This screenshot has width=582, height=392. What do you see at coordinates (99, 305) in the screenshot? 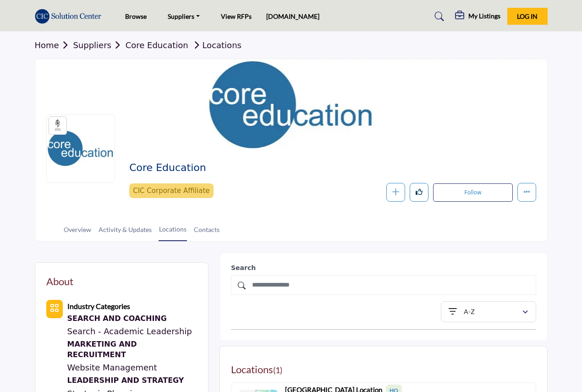
I see `a: Industry Categories` at bounding box center [99, 305].